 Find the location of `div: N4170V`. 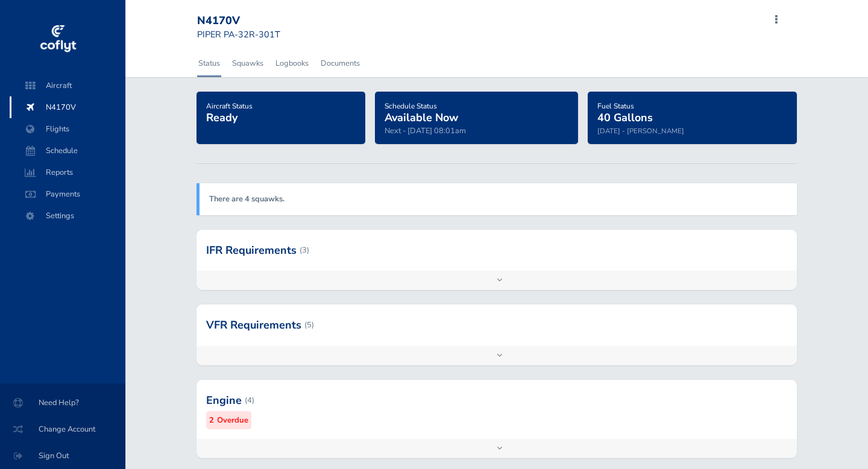

div: N4170V is located at coordinates (241, 21).